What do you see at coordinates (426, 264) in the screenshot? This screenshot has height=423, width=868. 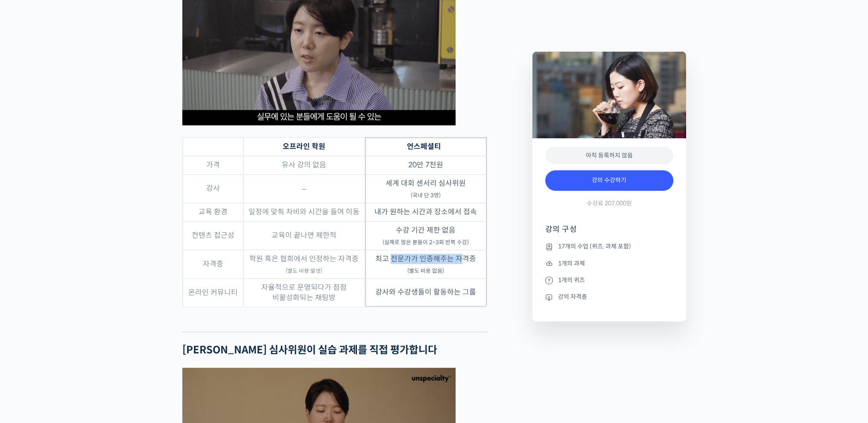 I see `td: 최고 전문가가 인증해주는 자격증` at bounding box center [426, 264].